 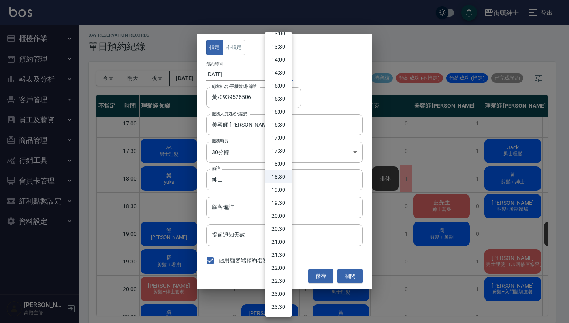 What do you see at coordinates (278, 112) in the screenshot?
I see `li: 16:00` at bounding box center [278, 112].